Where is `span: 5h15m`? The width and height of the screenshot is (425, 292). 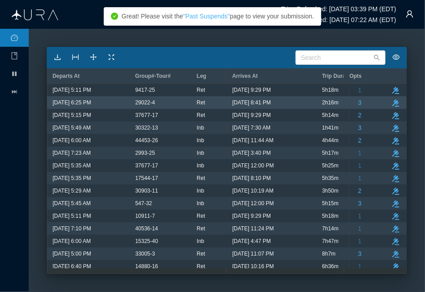 span: 5h15m is located at coordinates (331, 203).